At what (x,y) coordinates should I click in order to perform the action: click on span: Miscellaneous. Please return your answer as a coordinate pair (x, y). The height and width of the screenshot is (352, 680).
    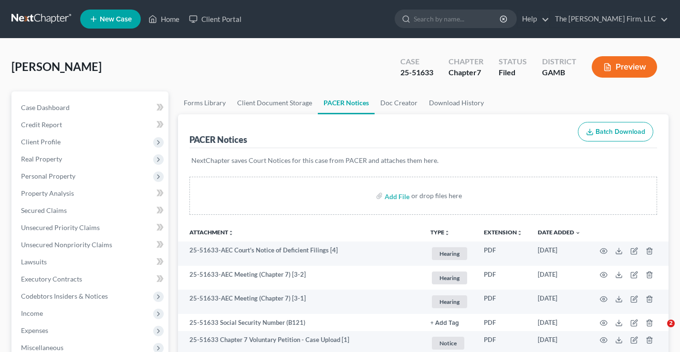
    Looking at the image, I should click on (42, 348).